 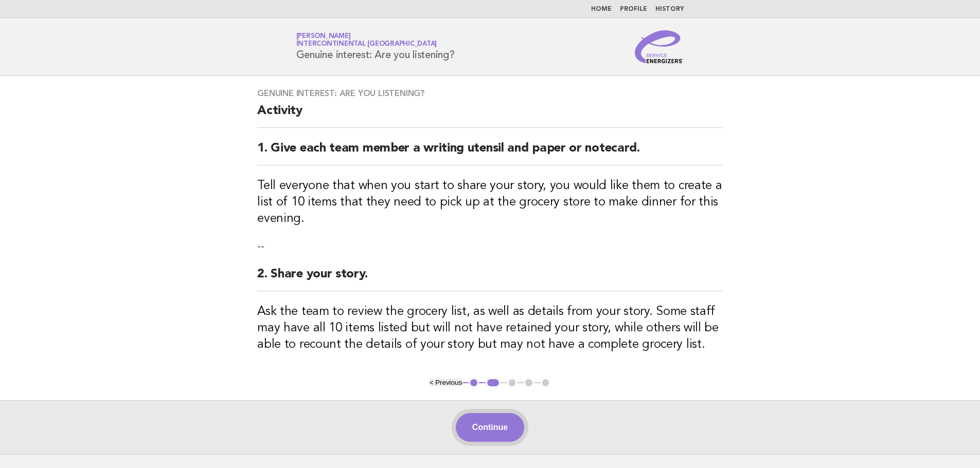 I want to click on h3: Tell everyone that when you start to share your story, you would like them to create a list of 10..., so click(x=490, y=202).